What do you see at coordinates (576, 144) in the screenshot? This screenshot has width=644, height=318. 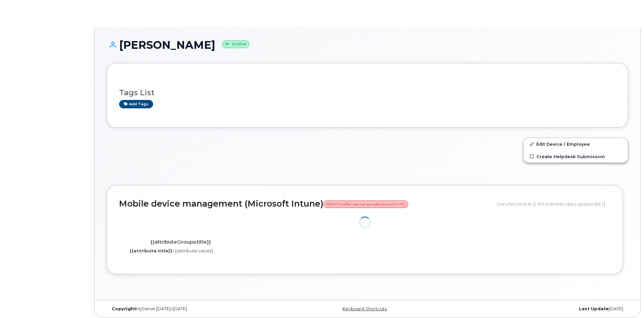 I see `a: Edit Device / Employee` at bounding box center [576, 144].